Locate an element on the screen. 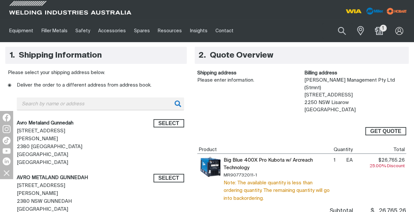 This screenshot has height=212, width=414. a: Equipment is located at coordinates (21, 31).